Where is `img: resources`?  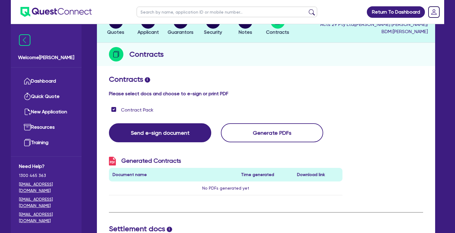 img: resources is located at coordinates (27, 127).